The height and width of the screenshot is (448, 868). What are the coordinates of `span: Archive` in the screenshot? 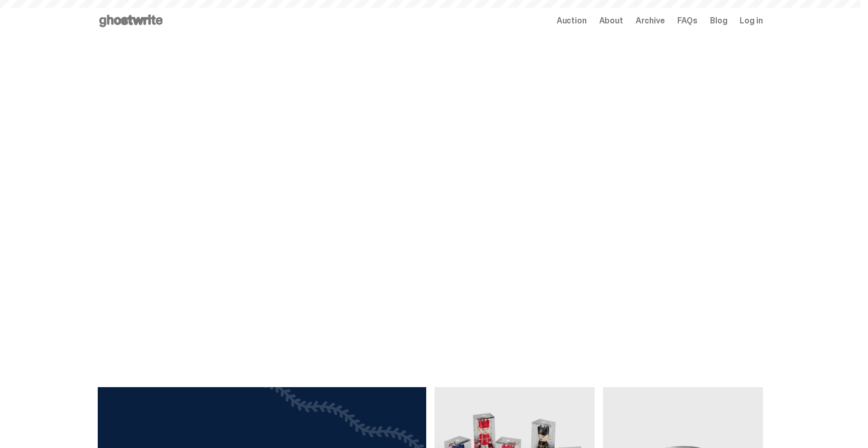 It's located at (650, 21).